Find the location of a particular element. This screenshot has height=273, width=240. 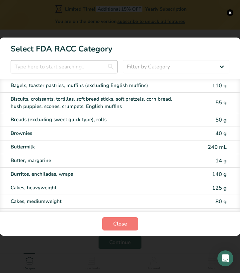

button: Close is located at coordinates (120, 224).